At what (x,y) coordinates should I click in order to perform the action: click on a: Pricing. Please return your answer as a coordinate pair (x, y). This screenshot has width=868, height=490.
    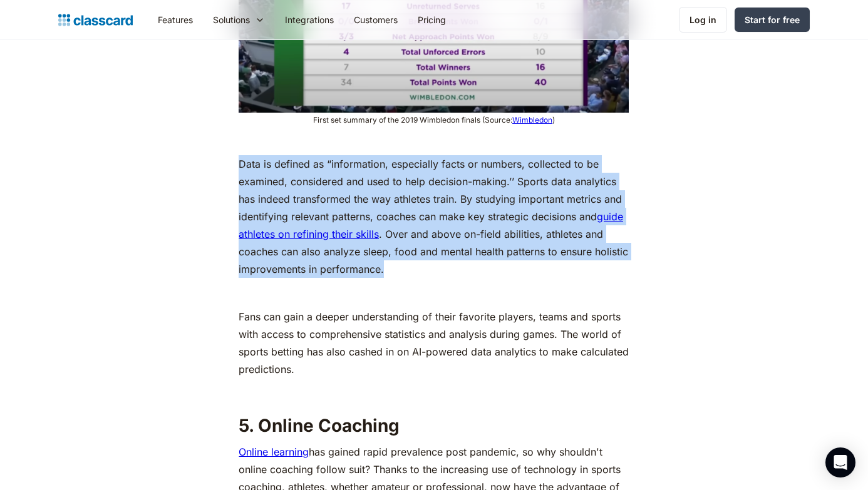
    Looking at the image, I should click on (432, 19).